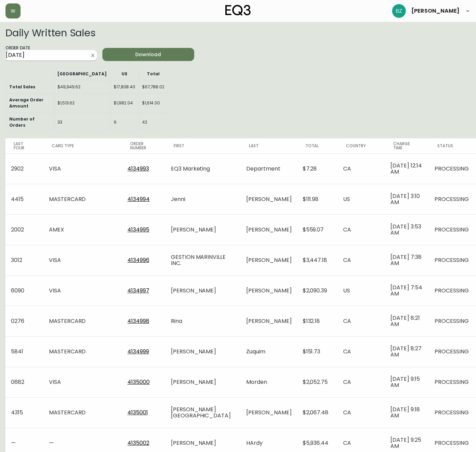  What do you see at coordinates (317, 290) in the screenshot?
I see `td: $2,090.39` at bounding box center [317, 290].